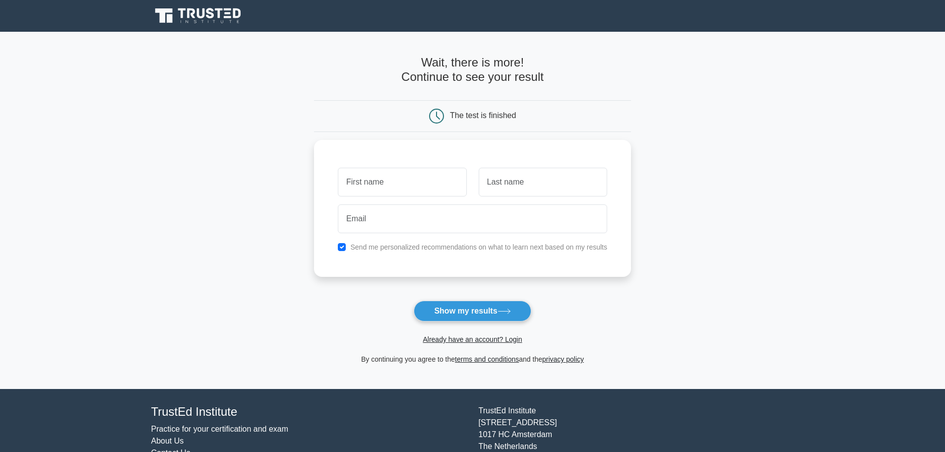 The image size is (945, 452). What do you see at coordinates (168, 441) in the screenshot?
I see `a: About Us` at bounding box center [168, 441].